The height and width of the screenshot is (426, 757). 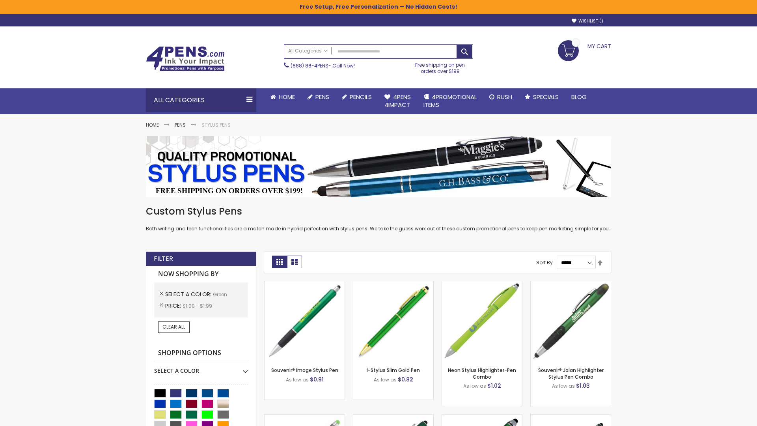 What do you see at coordinates (570, 284) in the screenshot?
I see `a: Souvenir® Jalan Highlighter Stylus Pen Combo-Green` at bounding box center [570, 284].